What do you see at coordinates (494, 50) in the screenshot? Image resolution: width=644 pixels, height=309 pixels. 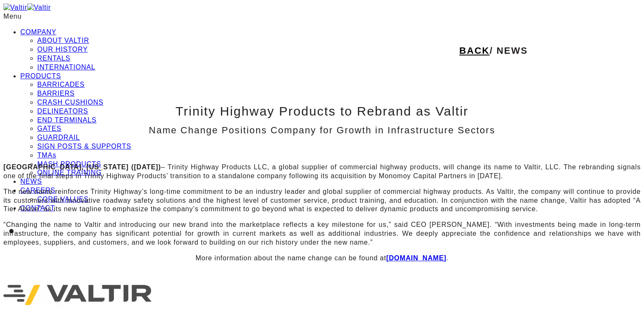 I see `strong: / NEWS` at bounding box center [494, 50].